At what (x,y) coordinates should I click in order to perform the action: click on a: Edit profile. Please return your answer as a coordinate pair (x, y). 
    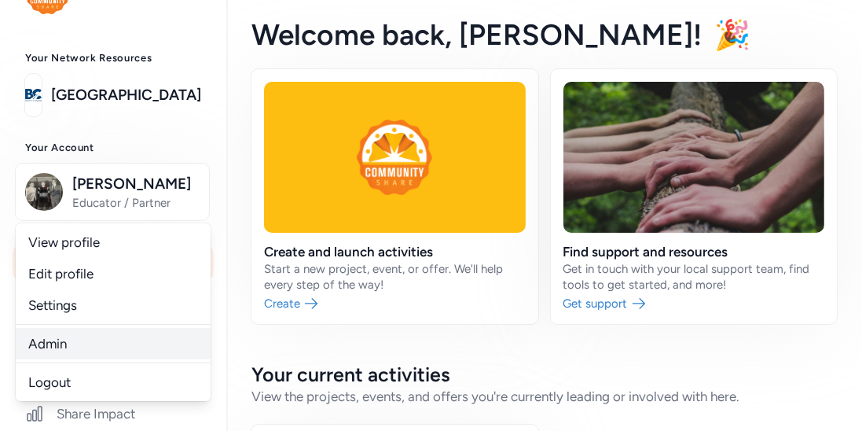
    Looking at the image, I should click on (113, 274).